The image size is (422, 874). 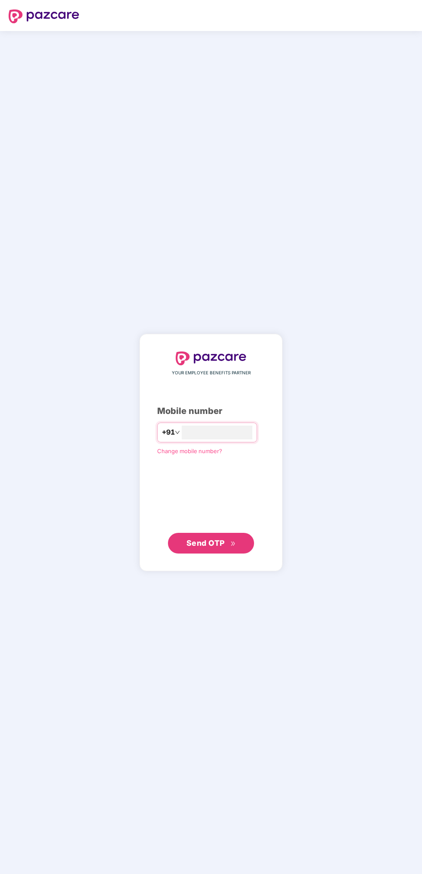 I want to click on span: +91, so click(x=168, y=432).